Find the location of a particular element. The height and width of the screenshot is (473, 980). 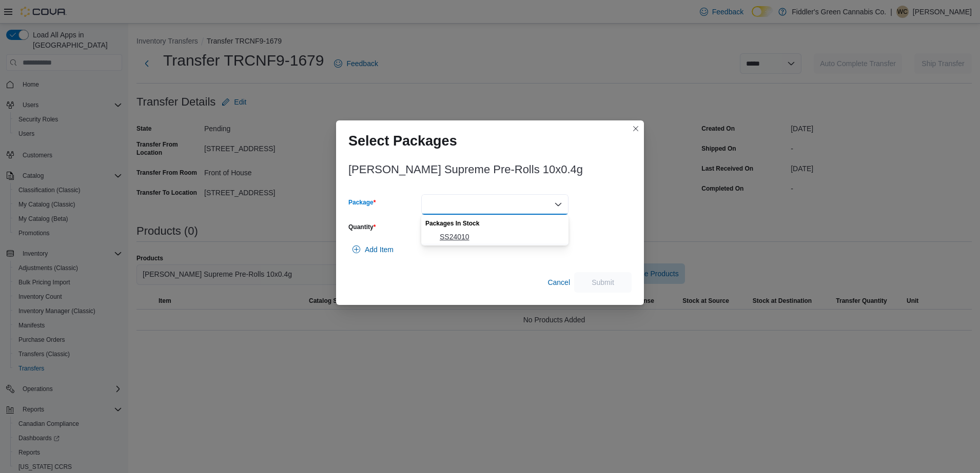

button: Cancel is located at coordinates (559, 283).